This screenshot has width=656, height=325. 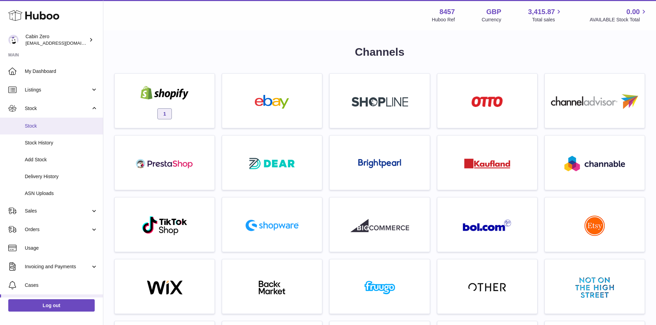 What do you see at coordinates (545, 15) in the screenshot?
I see `a: 3,415.87 Total sales` at bounding box center [545, 15].